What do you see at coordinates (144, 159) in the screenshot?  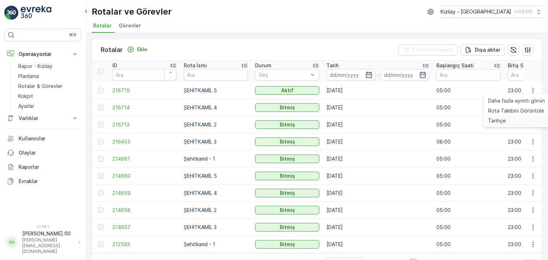 I see `span: 214661` at bounding box center [144, 159].